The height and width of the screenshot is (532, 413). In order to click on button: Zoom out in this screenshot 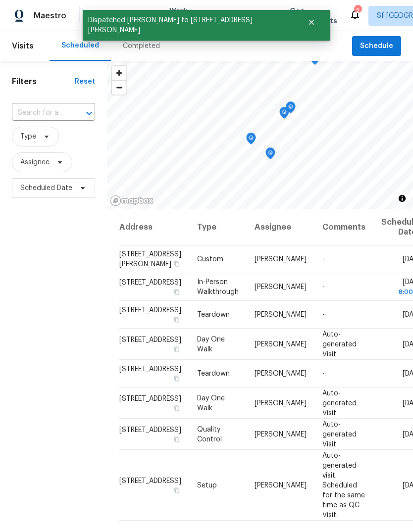, I will do `click(119, 87)`.